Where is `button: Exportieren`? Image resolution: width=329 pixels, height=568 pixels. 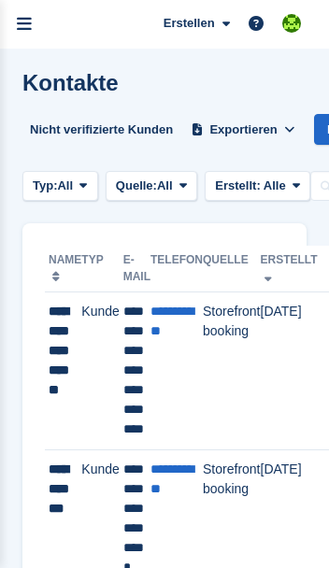 button: Exportieren is located at coordinates (243, 129).